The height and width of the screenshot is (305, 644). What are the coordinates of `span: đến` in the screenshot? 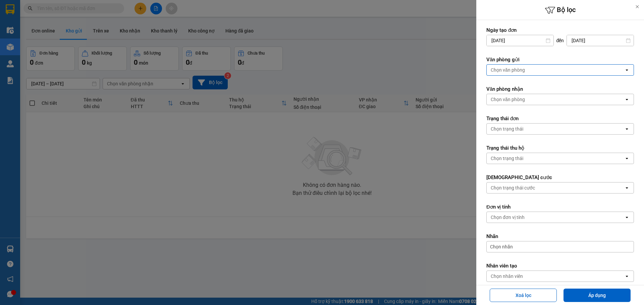 It's located at (560, 40).